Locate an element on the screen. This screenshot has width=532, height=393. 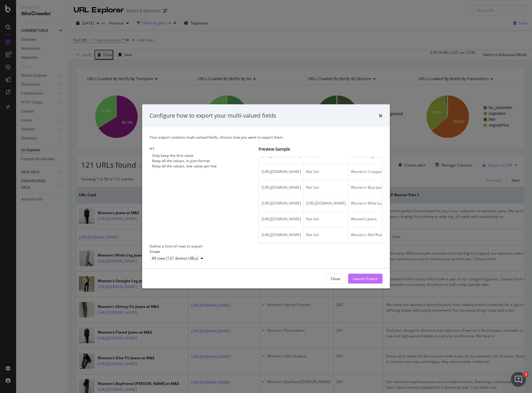
div: Configure how to export your multi-valued fields is located at coordinates (213, 116).